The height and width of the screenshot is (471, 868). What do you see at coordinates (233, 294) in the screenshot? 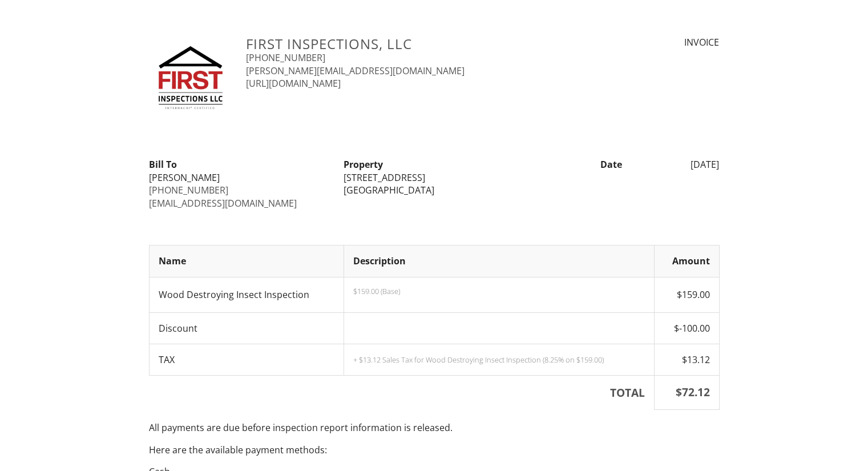
I see `span: Wood Destroying Insect Inspection` at bounding box center [233, 294].